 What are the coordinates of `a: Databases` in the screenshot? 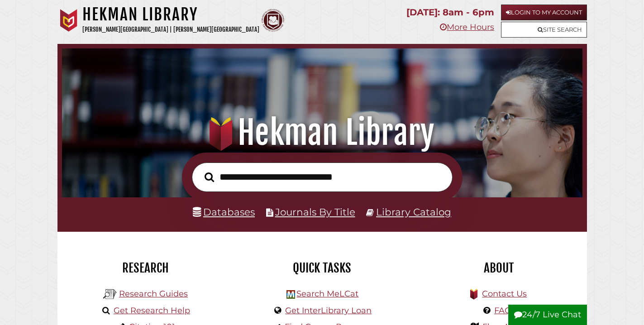 It's located at (223, 212).